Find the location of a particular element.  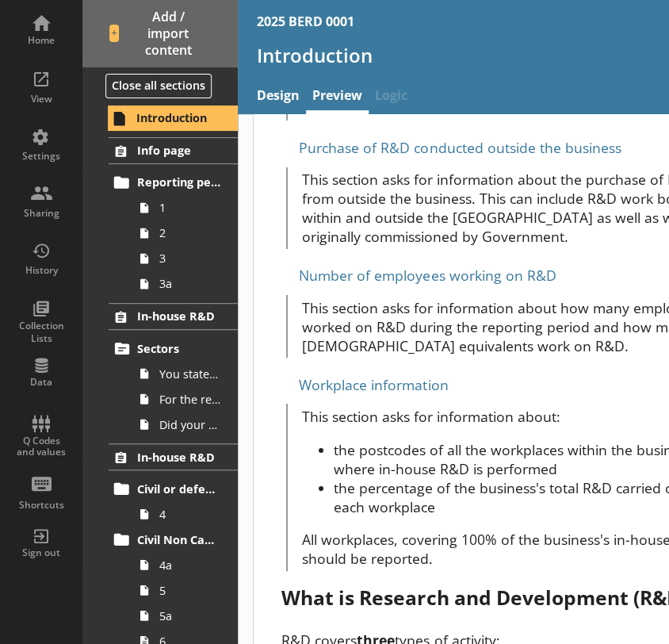

a: 5 is located at coordinates (185, 590).